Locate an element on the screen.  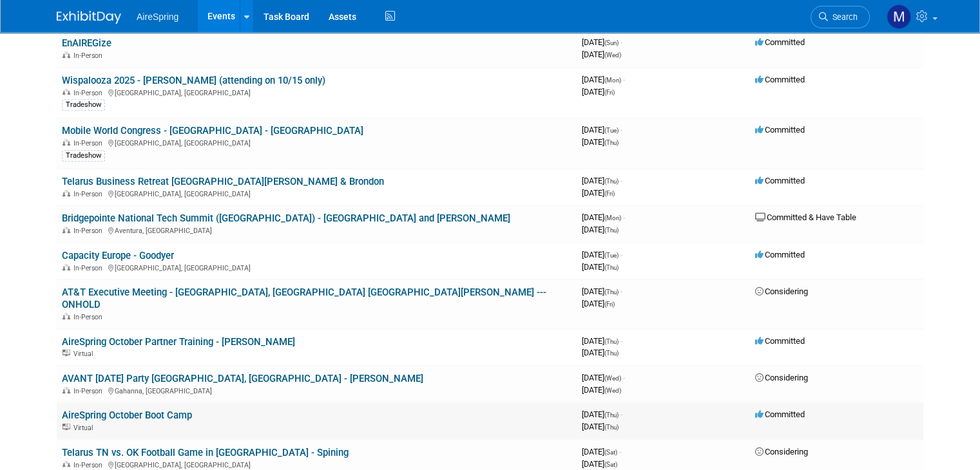
a: Search is located at coordinates (840, 17).